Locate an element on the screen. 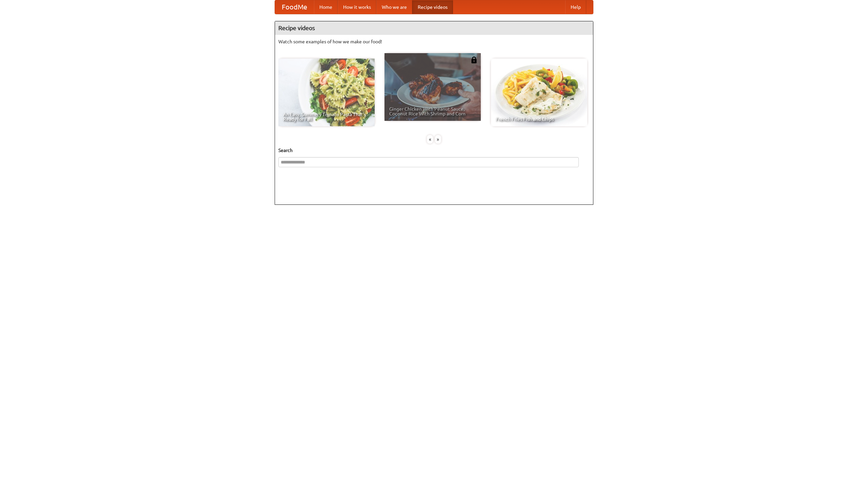  h4: Recipe videos is located at coordinates (434, 28).